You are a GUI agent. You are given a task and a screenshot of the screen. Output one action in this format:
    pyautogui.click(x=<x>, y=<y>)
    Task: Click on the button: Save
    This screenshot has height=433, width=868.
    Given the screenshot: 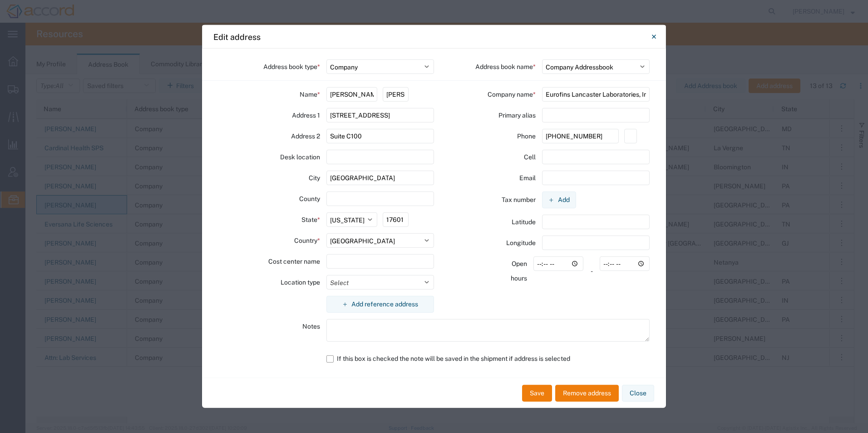 What is the action you would take?
    pyautogui.click(x=537, y=394)
    